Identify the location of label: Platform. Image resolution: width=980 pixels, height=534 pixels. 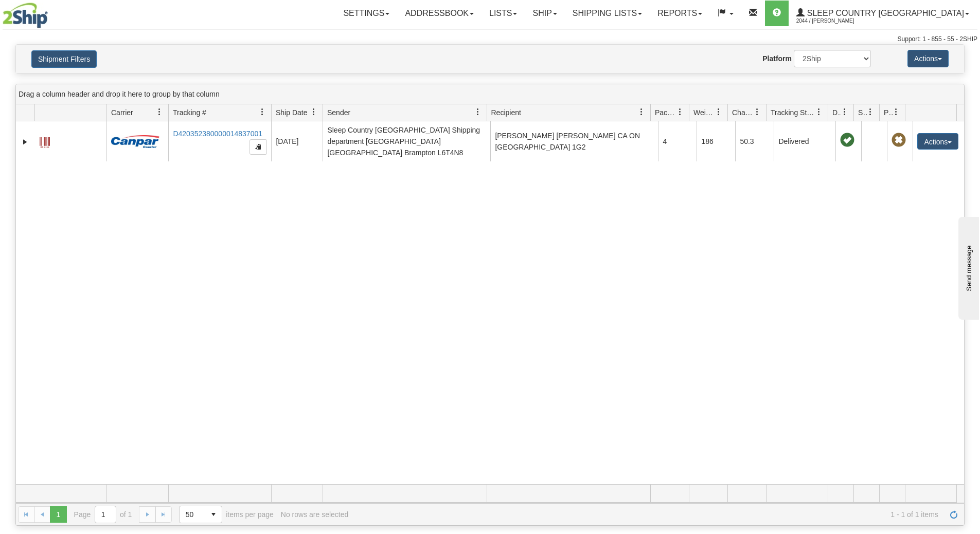
(777, 58).